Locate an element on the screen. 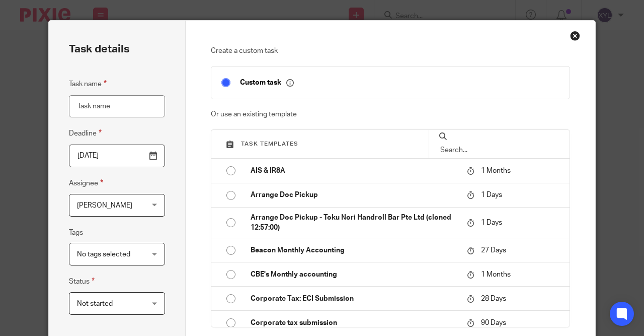  span: No tags selected is located at coordinates (104, 255).